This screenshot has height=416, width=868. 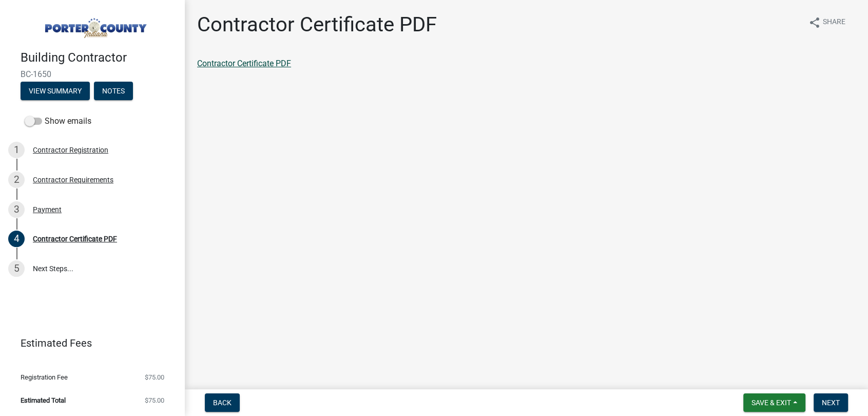 I want to click on h4: Building Contractor, so click(x=99, y=57).